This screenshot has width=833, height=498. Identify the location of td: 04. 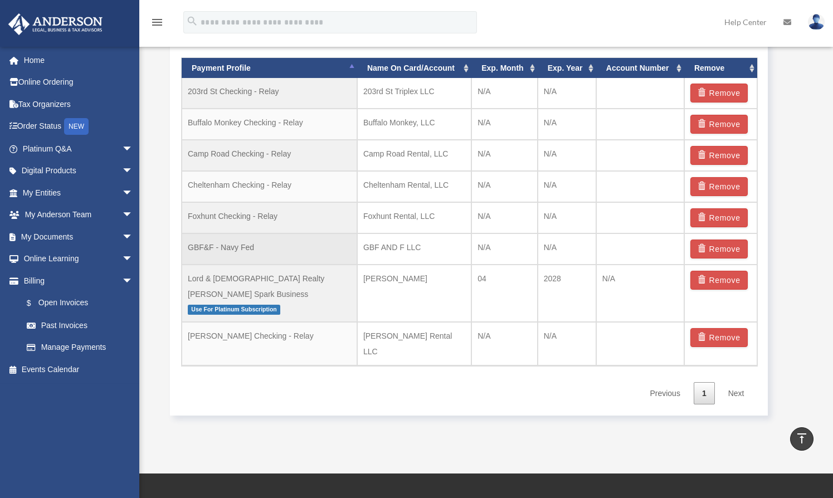
(505, 293).